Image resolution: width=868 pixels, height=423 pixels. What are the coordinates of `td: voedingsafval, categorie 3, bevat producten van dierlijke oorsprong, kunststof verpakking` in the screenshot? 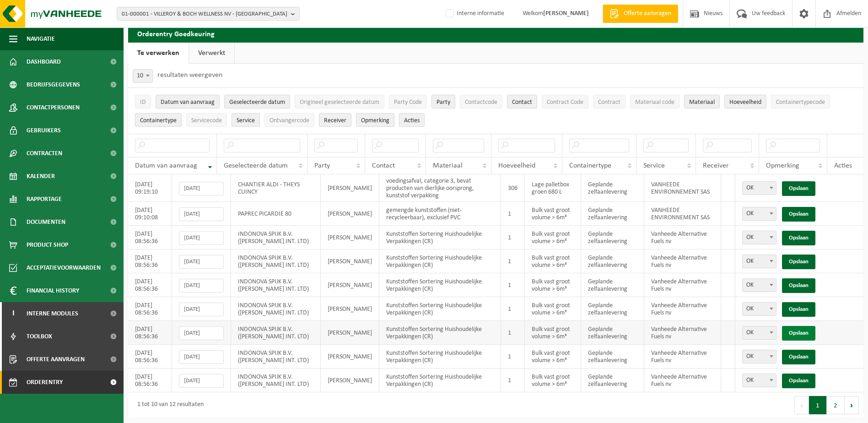 It's located at (440, 188).